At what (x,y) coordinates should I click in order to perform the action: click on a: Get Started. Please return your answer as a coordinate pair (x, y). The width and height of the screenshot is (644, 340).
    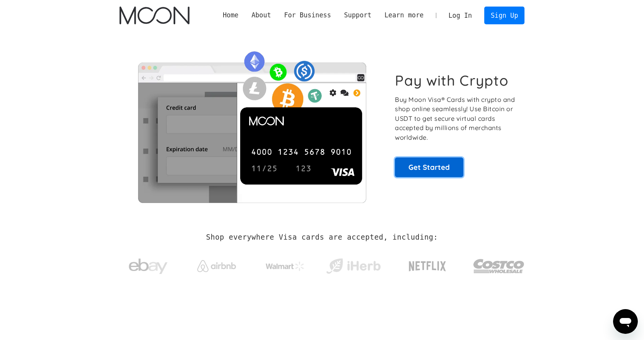
    Looking at the image, I should click on (428, 167).